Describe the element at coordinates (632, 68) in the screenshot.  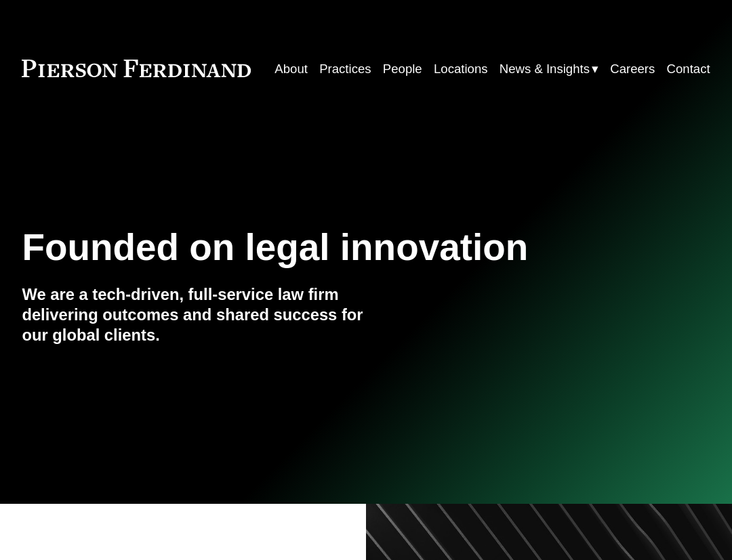
I see `a: Careers` at that location.